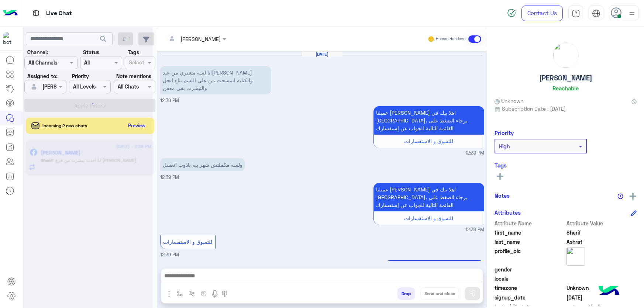  I want to click on button: Drop, so click(406, 294).